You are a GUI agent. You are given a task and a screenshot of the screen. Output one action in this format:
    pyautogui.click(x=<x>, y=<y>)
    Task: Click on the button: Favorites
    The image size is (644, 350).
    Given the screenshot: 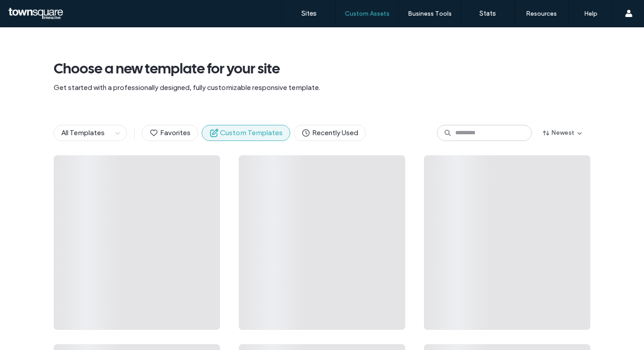 What is the action you would take?
    pyautogui.click(x=170, y=133)
    